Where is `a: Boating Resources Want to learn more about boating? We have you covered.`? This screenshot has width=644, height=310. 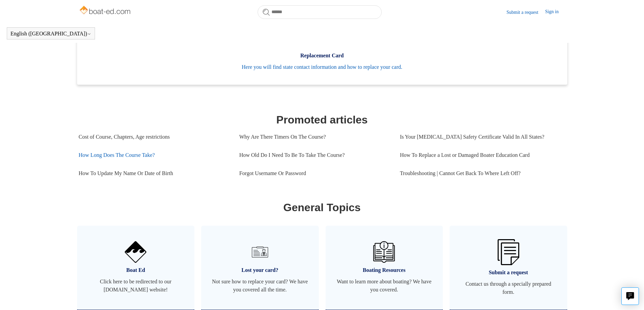
a: Boating Resources Want to learn more about boating? We have you covered. is located at coordinates (384, 268).